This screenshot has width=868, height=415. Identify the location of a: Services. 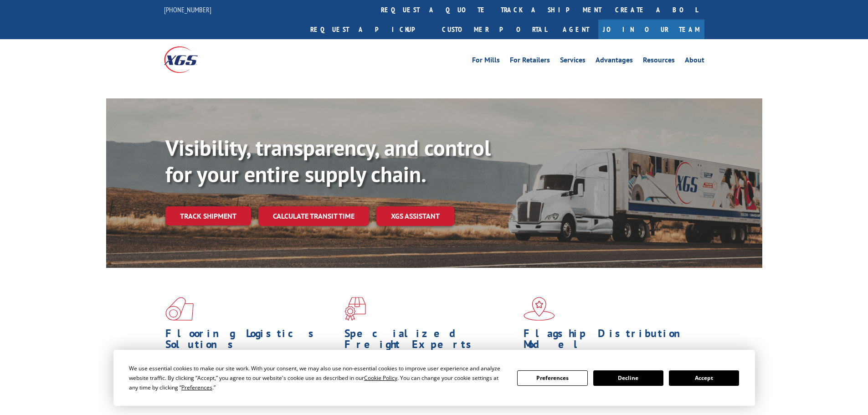
(573, 61).